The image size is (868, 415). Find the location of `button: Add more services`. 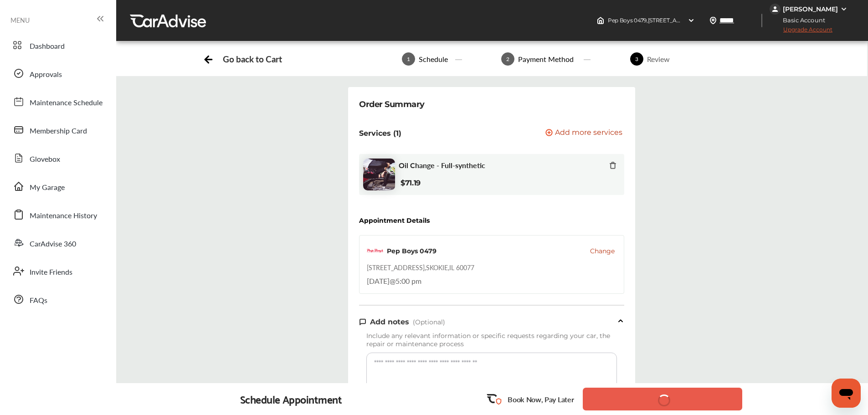

button: Add more services is located at coordinates (584, 133).